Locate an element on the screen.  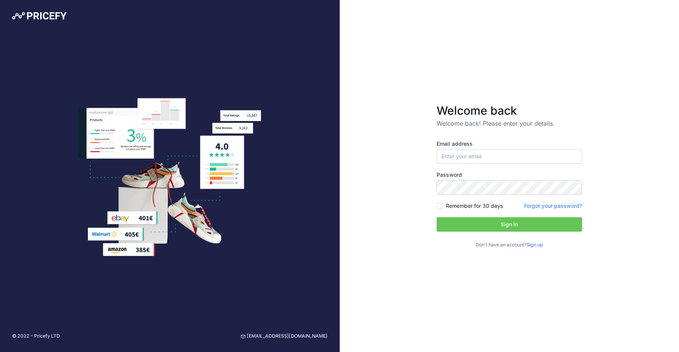
label: Email address is located at coordinates (510, 144).